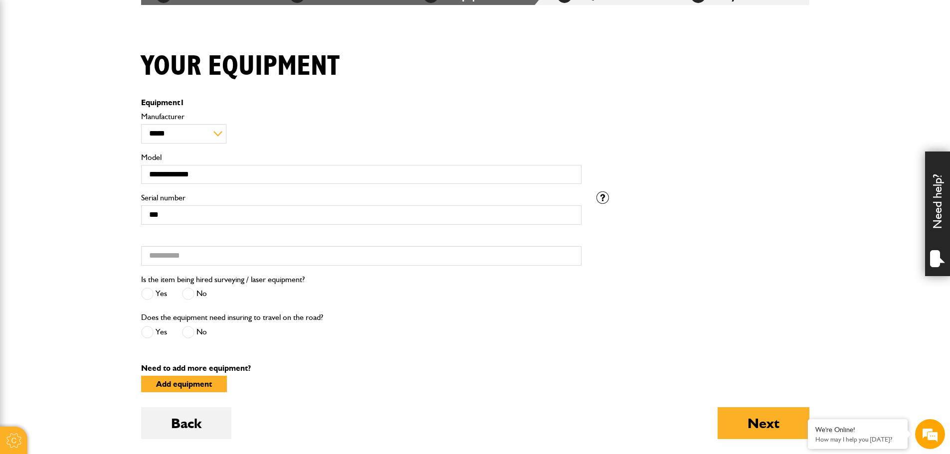  I want to click on em: Start Chat, so click(158, 314).